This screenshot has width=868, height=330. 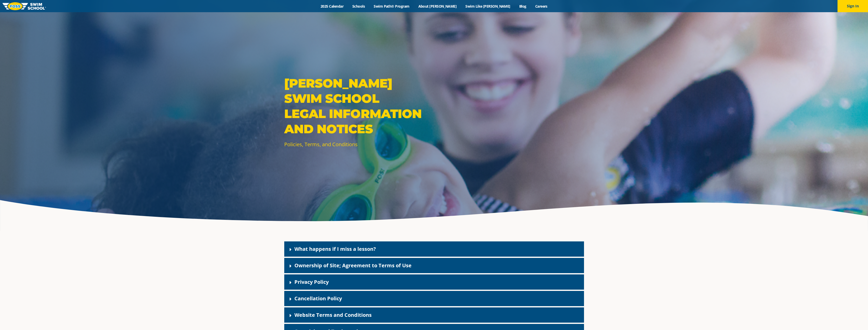 I want to click on div: Website Terms and Conditions, so click(x=434, y=316).